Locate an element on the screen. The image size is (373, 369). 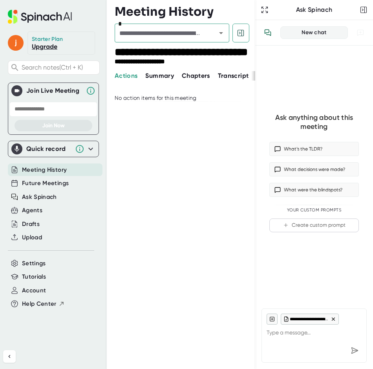
button: Actions is located at coordinates (126, 76).